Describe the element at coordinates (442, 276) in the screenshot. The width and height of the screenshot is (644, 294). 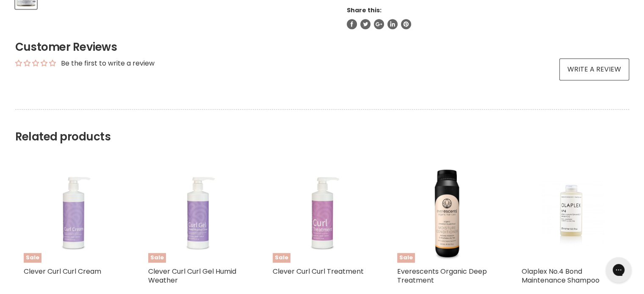
I see `a: Everescents Organic Deep Treatment` at that location.